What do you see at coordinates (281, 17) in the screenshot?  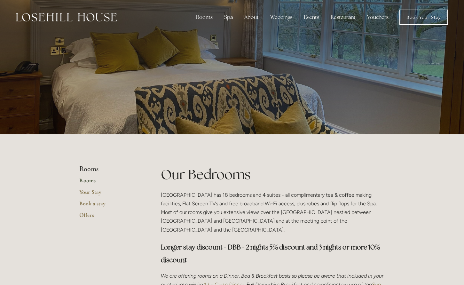 I see `div: Weddings` at bounding box center [281, 17].